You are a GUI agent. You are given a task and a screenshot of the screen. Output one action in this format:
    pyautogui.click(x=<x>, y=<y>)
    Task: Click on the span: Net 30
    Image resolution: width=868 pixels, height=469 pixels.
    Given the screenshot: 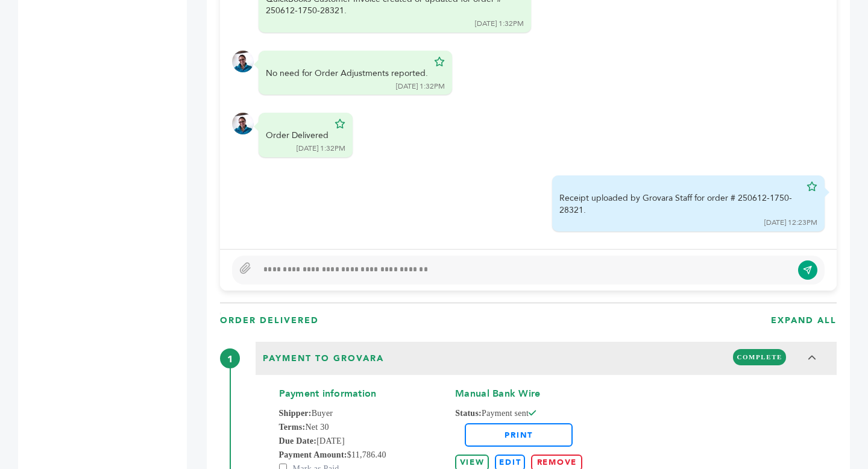 What is the action you would take?
    pyautogui.click(x=367, y=426)
    